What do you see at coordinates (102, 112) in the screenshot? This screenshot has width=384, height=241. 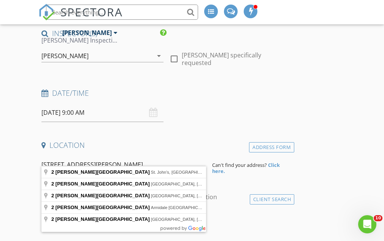 I see `input: Select date` at bounding box center [102, 112].